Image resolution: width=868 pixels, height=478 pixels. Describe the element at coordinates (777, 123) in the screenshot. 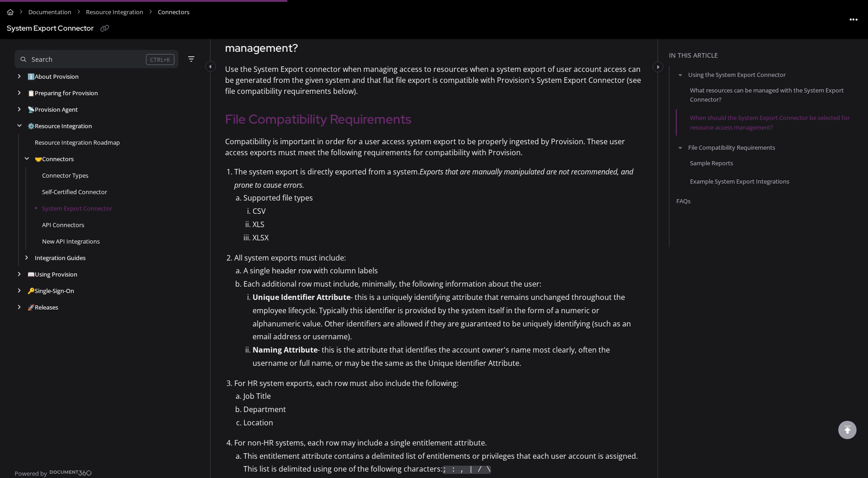

I see `a: When should the System Export Connector be selected for resource access management?` at that location.